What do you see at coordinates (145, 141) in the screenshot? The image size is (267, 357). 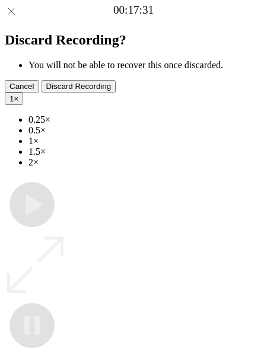 I see `li: 1×` at bounding box center [145, 141].